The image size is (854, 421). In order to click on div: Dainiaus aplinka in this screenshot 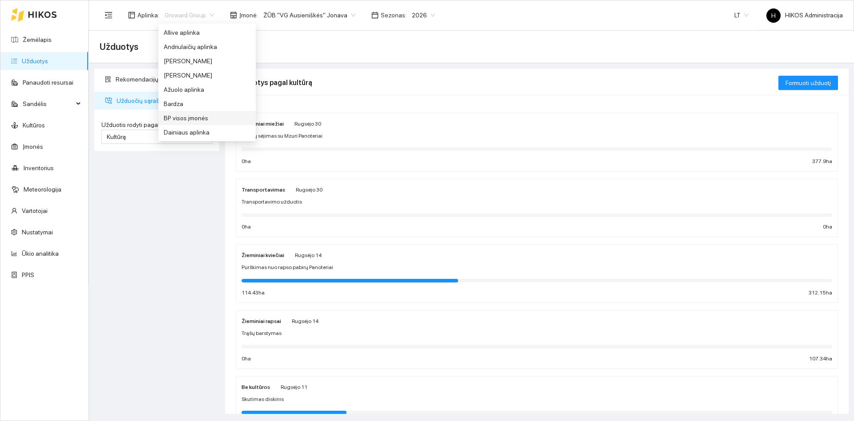, I will do `click(207, 132)`.